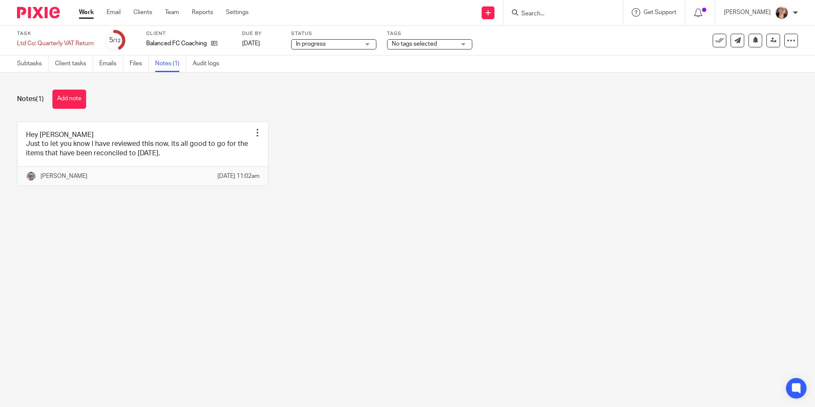  I want to click on div: Ltd Co: Quarterly VAT Return, so click(55, 43).